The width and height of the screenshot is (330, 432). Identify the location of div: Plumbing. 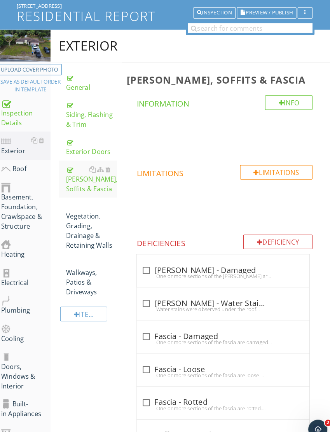
(31, 295).